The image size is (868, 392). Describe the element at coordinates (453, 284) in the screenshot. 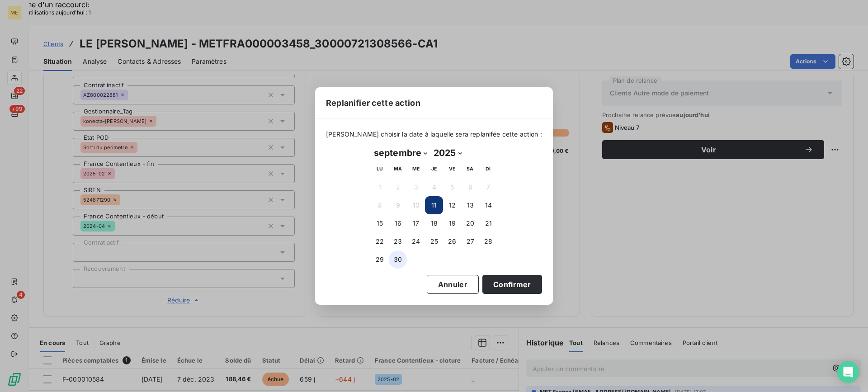

I see `button: Annuler` at that location.